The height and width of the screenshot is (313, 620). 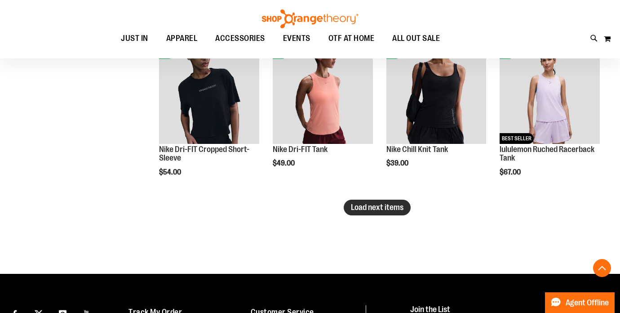 What do you see at coordinates (416, 38) in the screenshot?
I see `span: ALL OUT SALE` at bounding box center [416, 38].